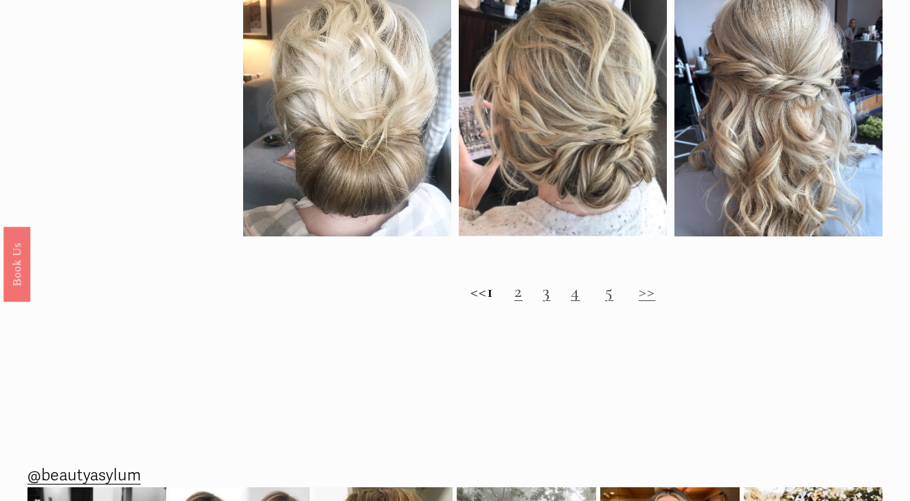 This screenshot has height=501, width=910. I want to click on a: 4, so click(575, 291).